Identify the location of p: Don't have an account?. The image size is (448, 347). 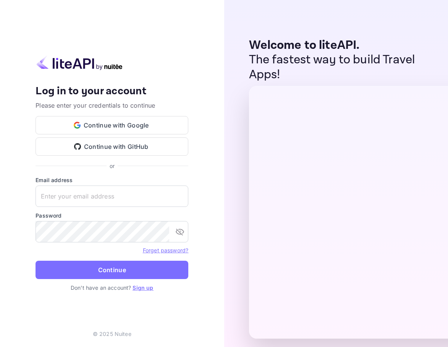
(112, 287).